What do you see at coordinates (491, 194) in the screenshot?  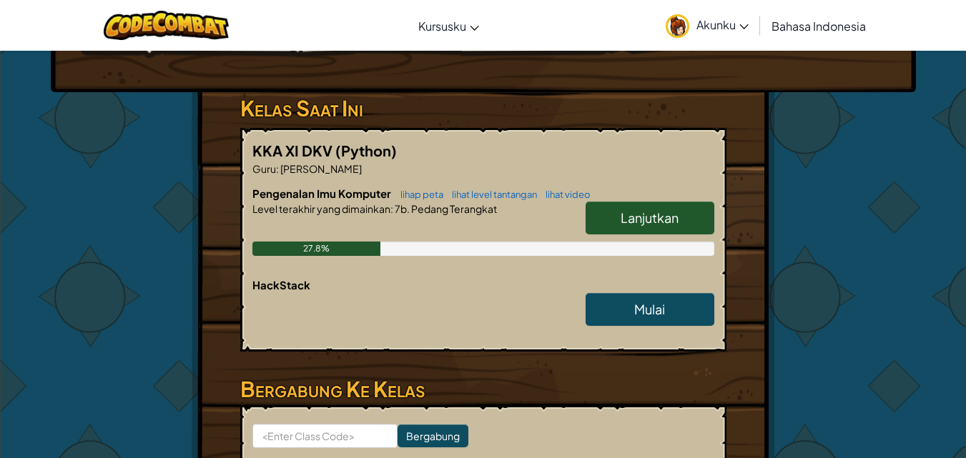 I see `a: lihat level tantangan` at bounding box center [491, 194].